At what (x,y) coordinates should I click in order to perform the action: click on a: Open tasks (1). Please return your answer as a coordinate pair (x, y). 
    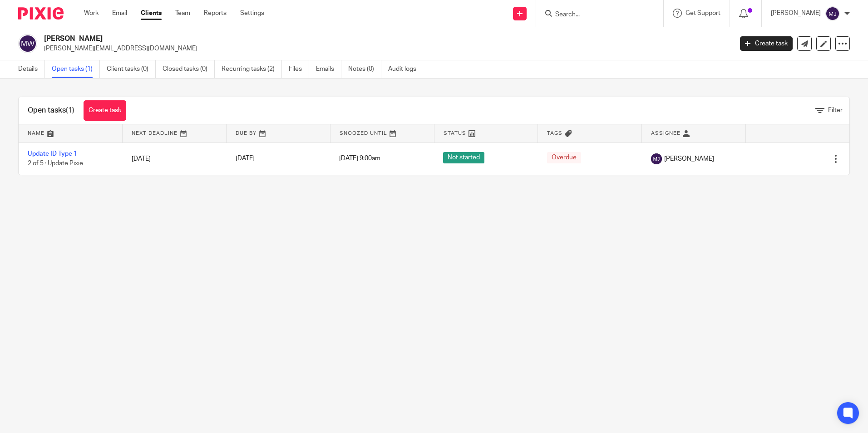
    Looking at the image, I should click on (76, 69).